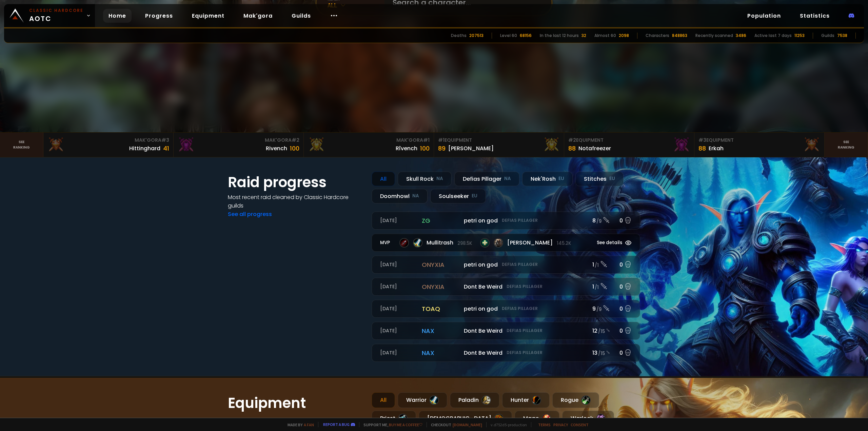 This screenshot has width=868, height=431. Describe the element at coordinates (716, 148) in the screenshot. I see `div: Erkah` at that location.